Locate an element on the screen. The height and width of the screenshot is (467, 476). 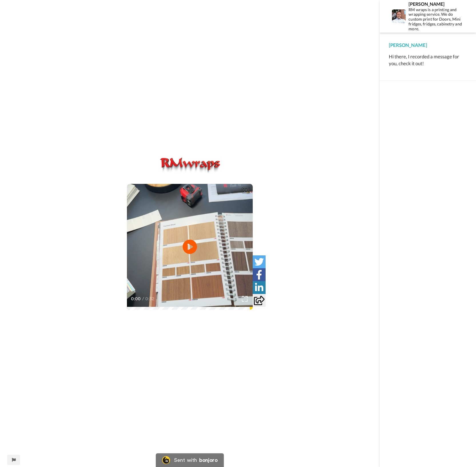
span: 0:00 is located at coordinates (136, 299).